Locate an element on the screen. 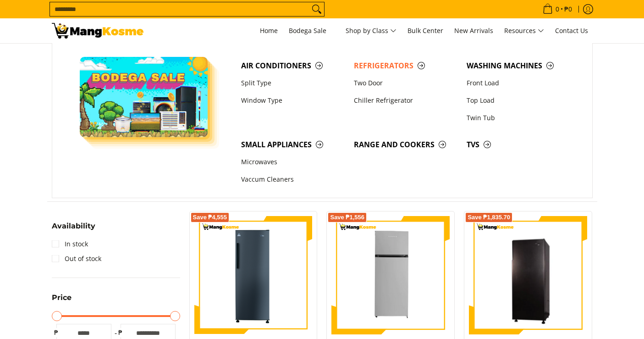 This screenshot has width=644, height=339. a: Small Appliances is located at coordinates (293, 144).